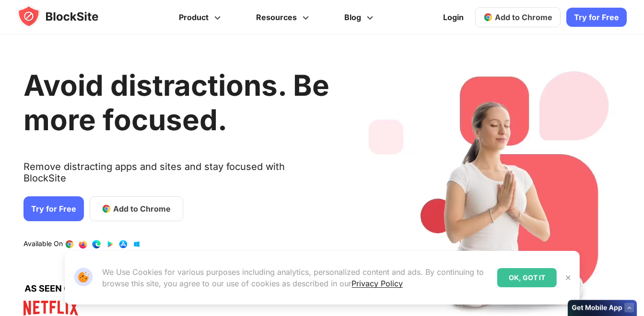 The height and width of the screenshot is (316, 644). Describe the element at coordinates (377, 284) in the screenshot. I see `a: Privacy Policy` at that location.